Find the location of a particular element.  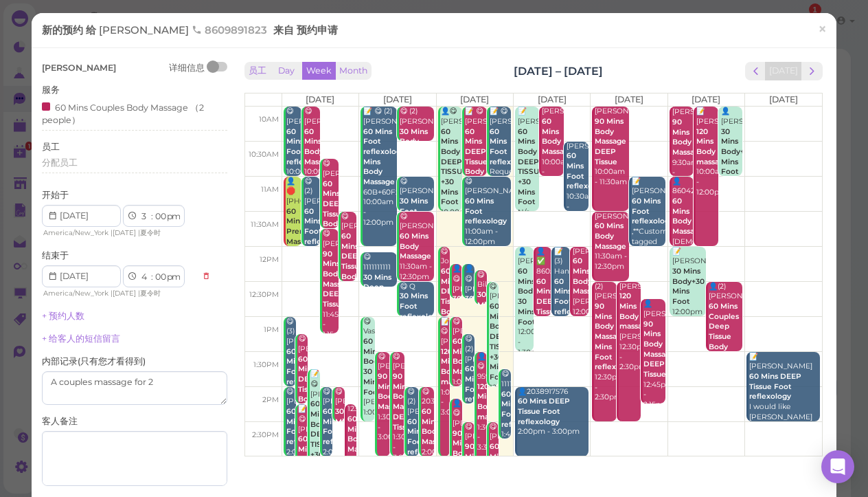

span: 分配员工 is located at coordinates (59, 162).